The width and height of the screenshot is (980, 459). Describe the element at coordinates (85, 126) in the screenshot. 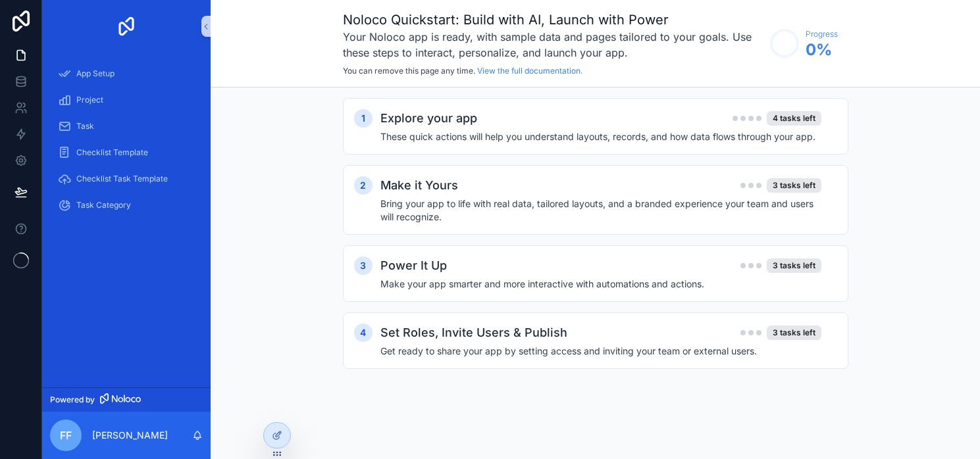

I see `span: Task` at that location.